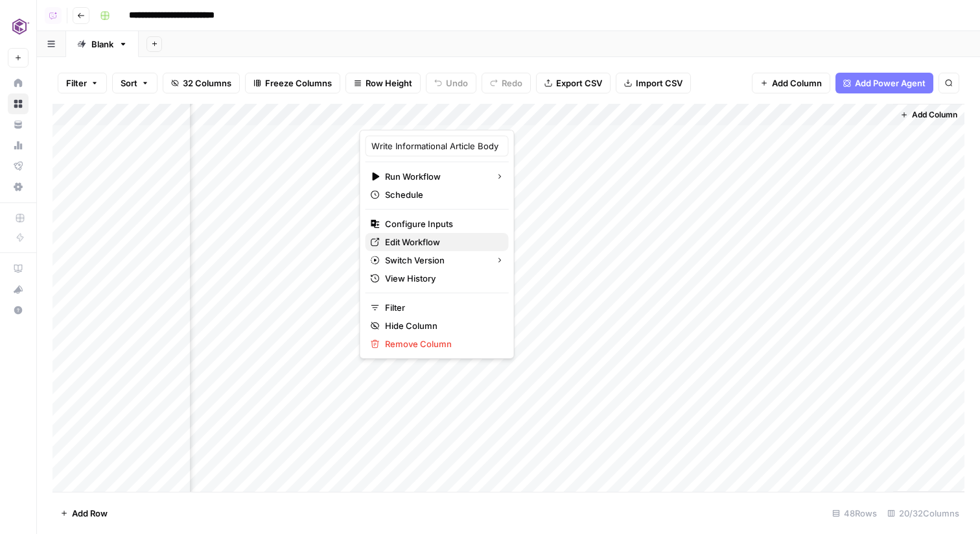  I want to click on a: Your Data, so click(19, 124).